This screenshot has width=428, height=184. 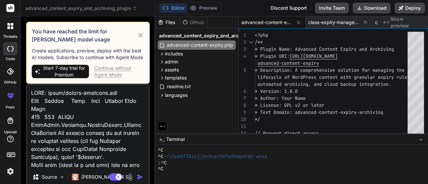 What do you see at coordinates (10, 36) in the screenshot?
I see `label: threads` at bounding box center [10, 36].